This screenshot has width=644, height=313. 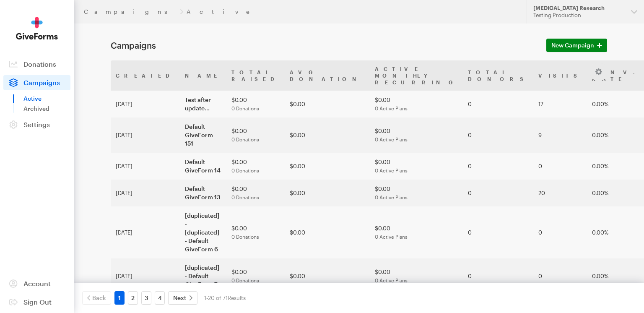 I want to click on a: Sign Out, so click(x=37, y=302).